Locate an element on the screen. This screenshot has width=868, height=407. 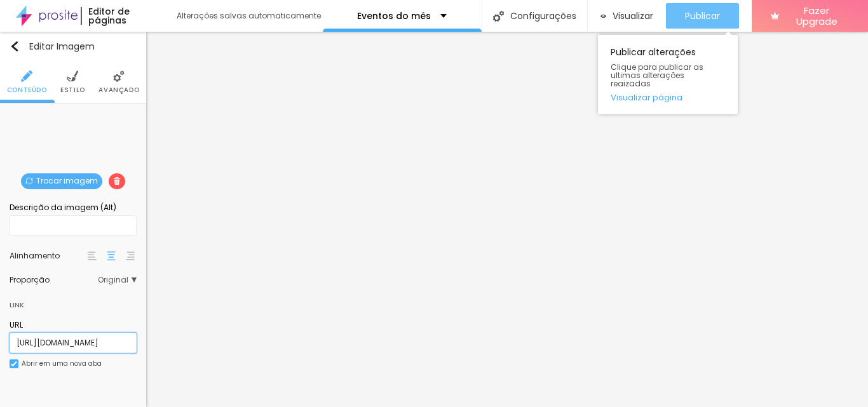
p: Eventos do mês is located at coordinates (394, 16).